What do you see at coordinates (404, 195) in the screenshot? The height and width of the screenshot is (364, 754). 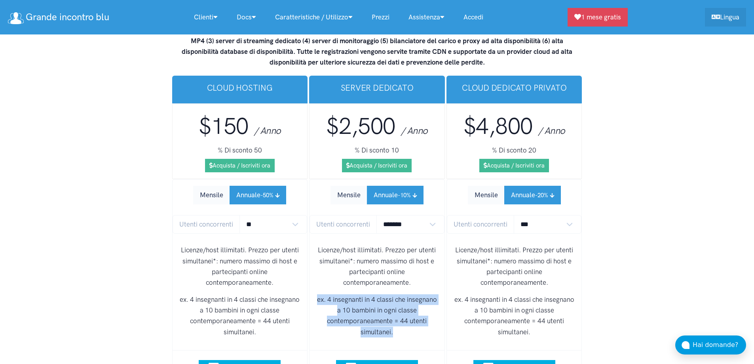 I see `small: -10%` at bounding box center [404, 195].